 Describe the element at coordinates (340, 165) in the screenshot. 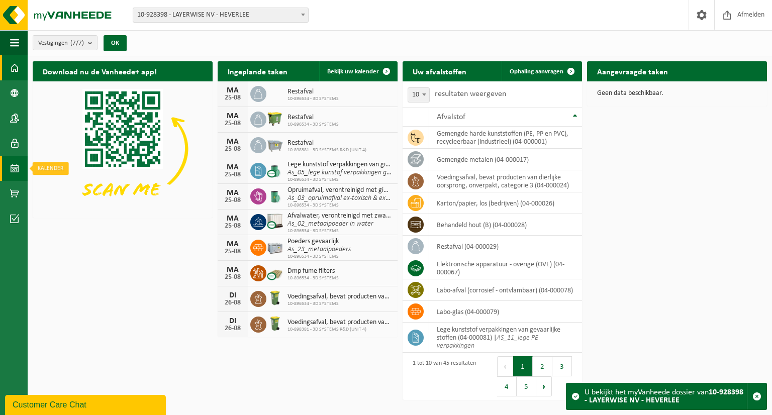

I see `span: Lege kunststof verpakkingen van giftige stoffen` at that location.